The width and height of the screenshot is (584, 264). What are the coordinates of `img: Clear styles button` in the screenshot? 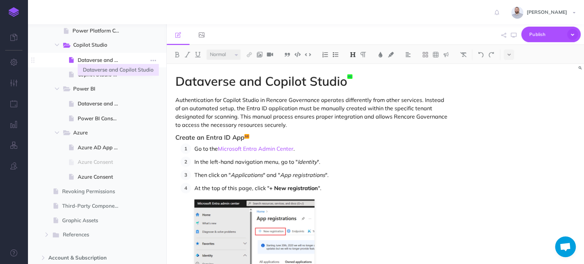 It's located at (463, 55).